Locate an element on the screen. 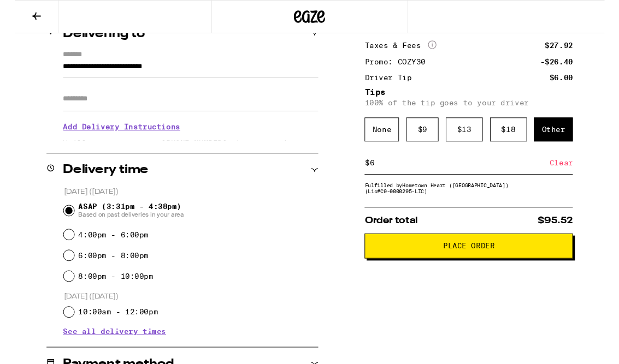  div: $6.00 is located at coordinates (573, 81).